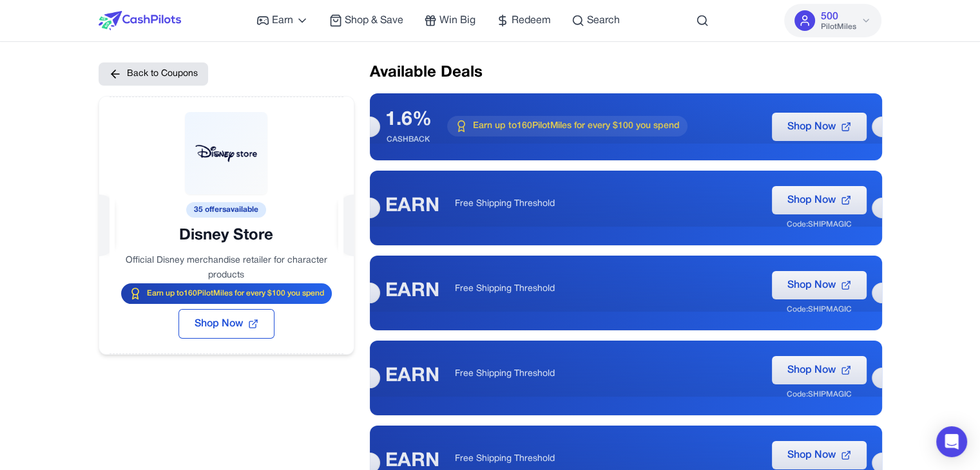 The image size is (980, 470). I want to click on a: Search, so click(595, 21).